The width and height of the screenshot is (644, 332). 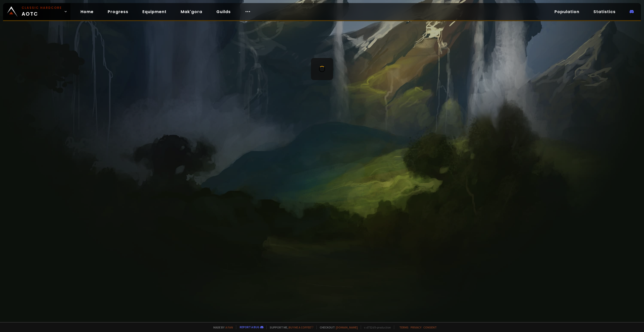 What do you see at coordinates (118, 12) in the screenshot?
I see `a: Progress` at bounding box center [118, 12].